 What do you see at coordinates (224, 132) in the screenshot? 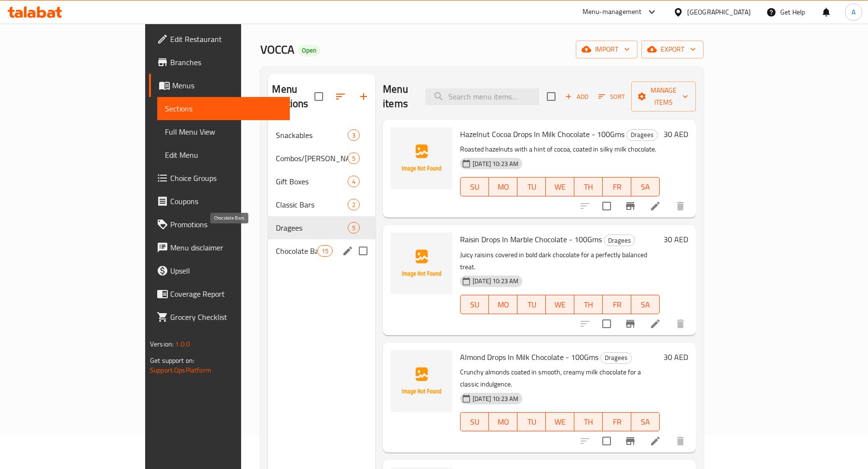
I see `a: Full Menu View` at bounding box center [224, 132].